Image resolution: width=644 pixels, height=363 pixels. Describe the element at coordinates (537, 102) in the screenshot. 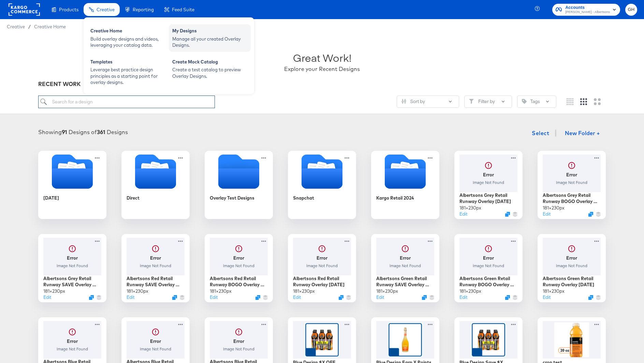

I see `button: TagTags` at that location.